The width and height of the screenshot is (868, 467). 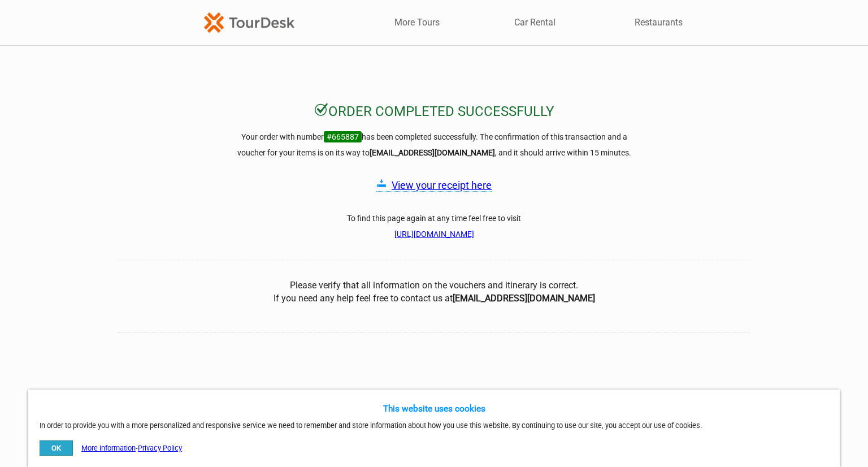 What do you see at coordinates (434, 226) in the screenshot?
I see `h3: To find this page again at any time feel free to visit` at bounding box center [434, 226].